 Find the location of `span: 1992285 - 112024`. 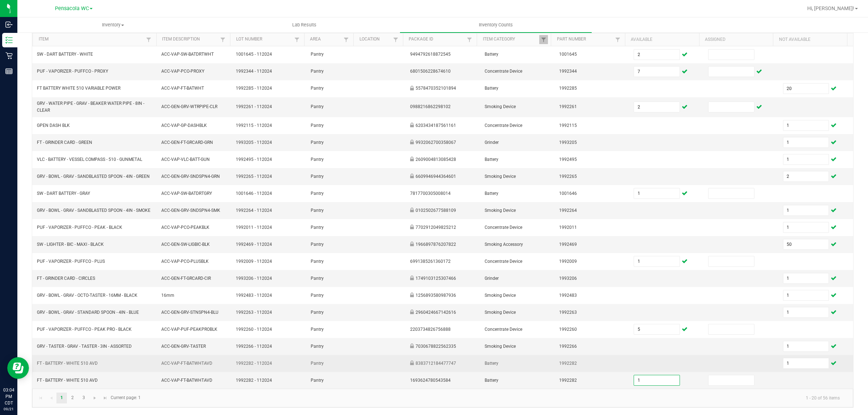

span: 1992285 - 112024 is located at coordinates (254, 88).